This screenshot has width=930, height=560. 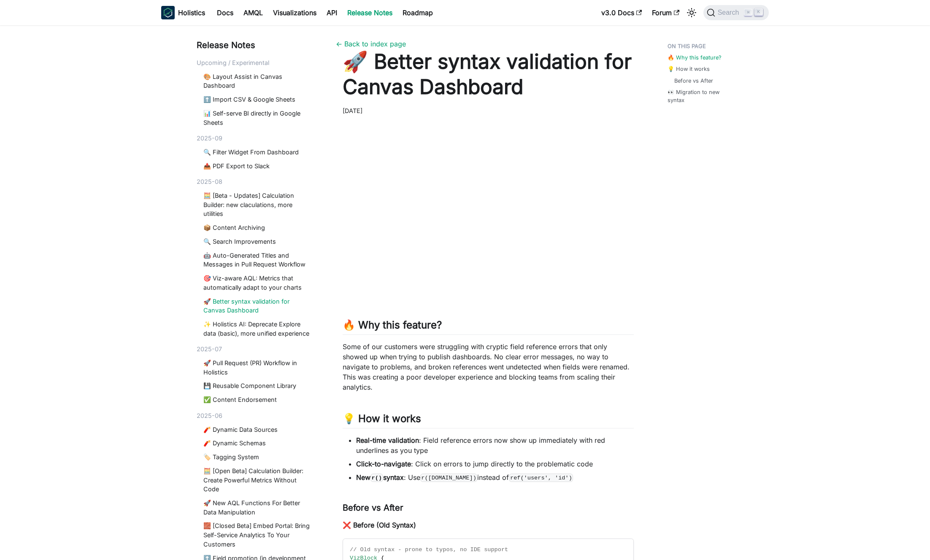 I want to click on code: ref('users', 'id'), so click(x=541, y=478).